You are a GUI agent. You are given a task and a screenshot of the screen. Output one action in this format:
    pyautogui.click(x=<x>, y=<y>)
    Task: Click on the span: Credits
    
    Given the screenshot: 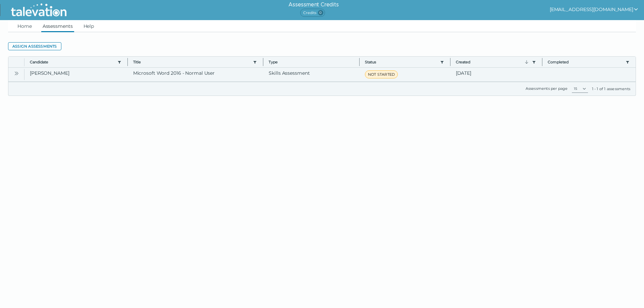 What is the action you would take?
    pyautogui.click(x=312, y=13)
    